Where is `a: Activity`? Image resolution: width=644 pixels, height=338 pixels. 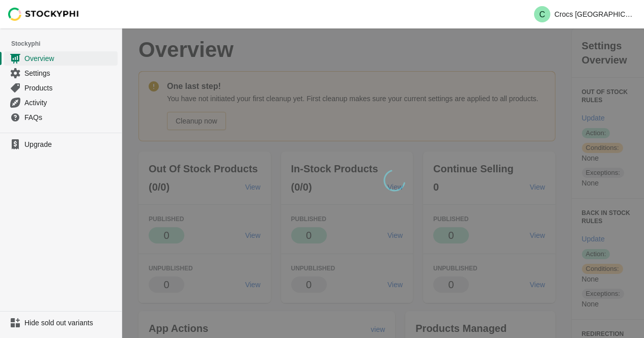
a: Activity is located at coordinates (60, 103).